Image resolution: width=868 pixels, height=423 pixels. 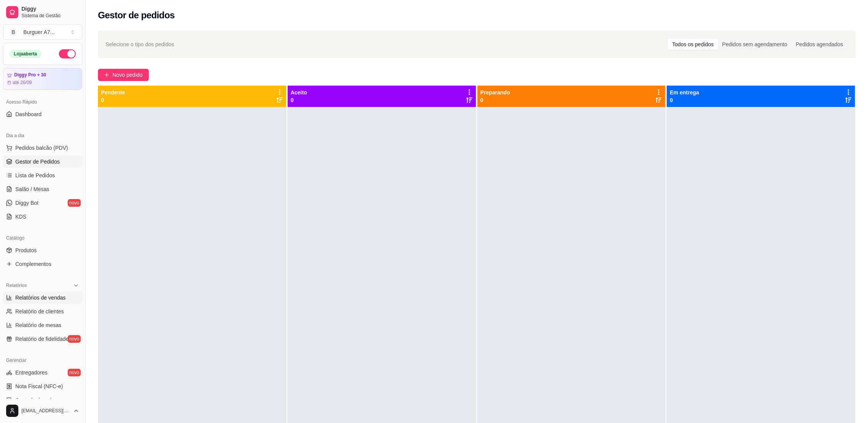 I want to click on span: Relatório de mesas, so click(x=38, y=325).